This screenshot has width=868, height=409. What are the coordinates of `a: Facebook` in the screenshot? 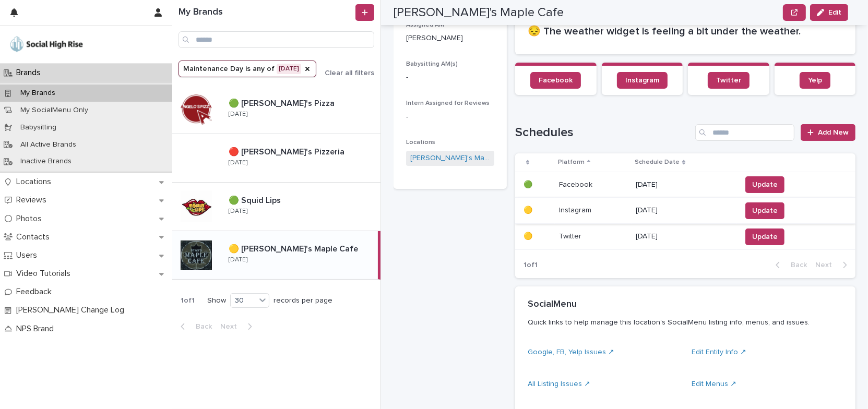 It's located at (555, 81).